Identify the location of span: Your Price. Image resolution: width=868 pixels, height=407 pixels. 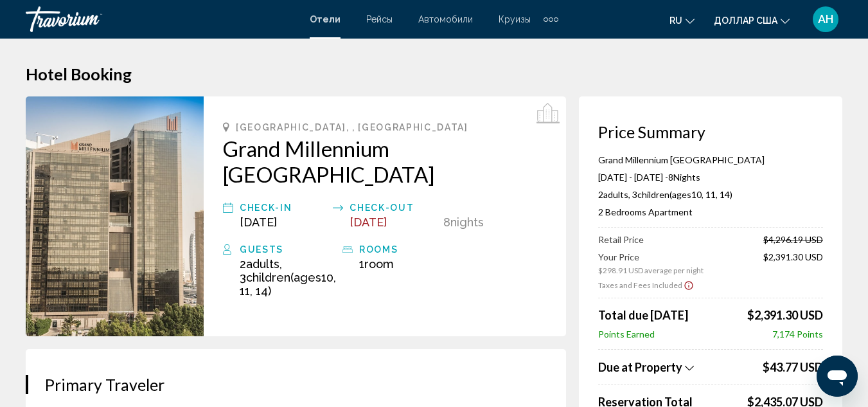
(651, 257).